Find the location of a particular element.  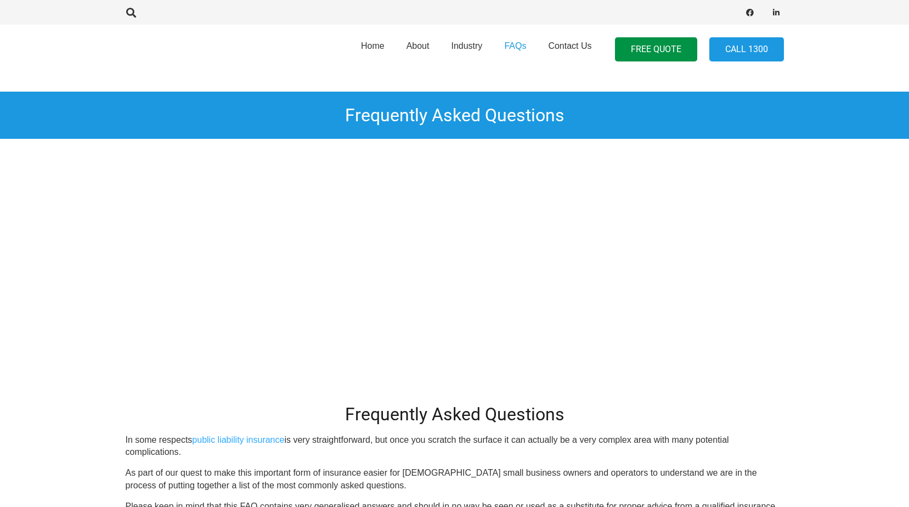

a: FREE QUOTE is located at coordinates (656, 49).